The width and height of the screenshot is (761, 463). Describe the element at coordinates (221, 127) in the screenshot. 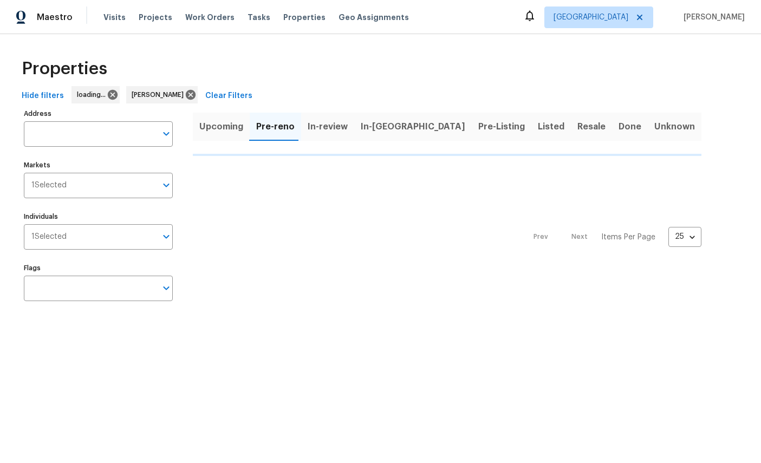

I see `span: Upcoming` at that location.